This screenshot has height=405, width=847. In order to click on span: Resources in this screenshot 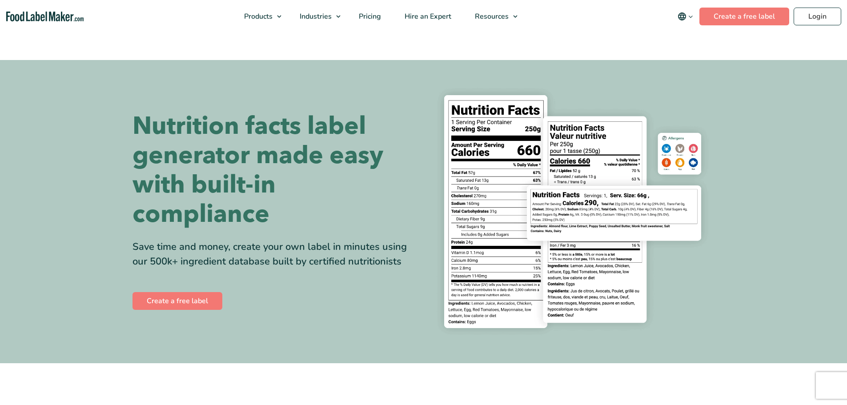, I will do `click(491, 16)`.